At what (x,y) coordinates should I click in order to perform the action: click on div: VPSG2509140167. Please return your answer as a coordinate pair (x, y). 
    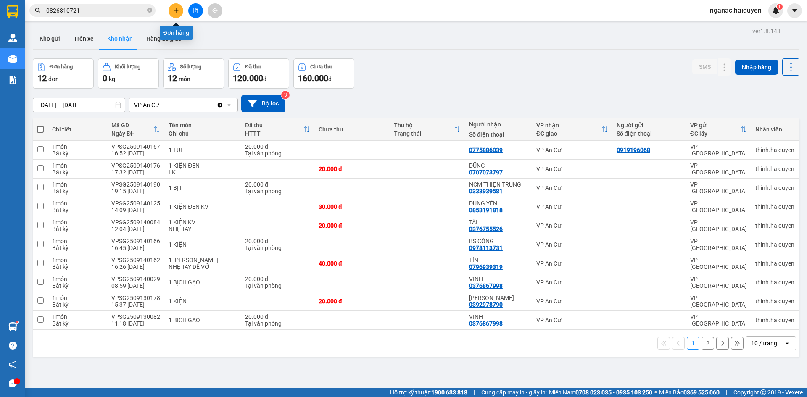
    Looking at the image, I should click on (136, 147).